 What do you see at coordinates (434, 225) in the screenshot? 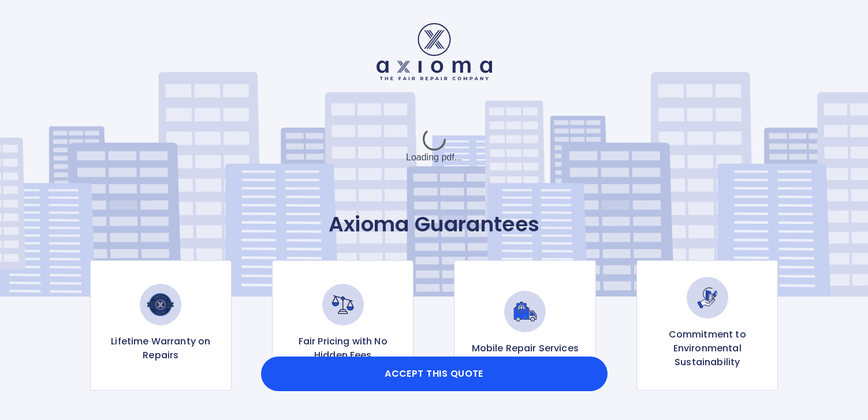
I see `p: Axioma Guarantees` at bounding box center [434, 225].